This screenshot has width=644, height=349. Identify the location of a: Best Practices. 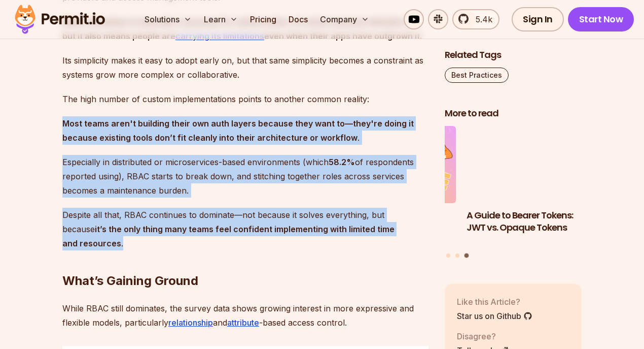
(477, 75).